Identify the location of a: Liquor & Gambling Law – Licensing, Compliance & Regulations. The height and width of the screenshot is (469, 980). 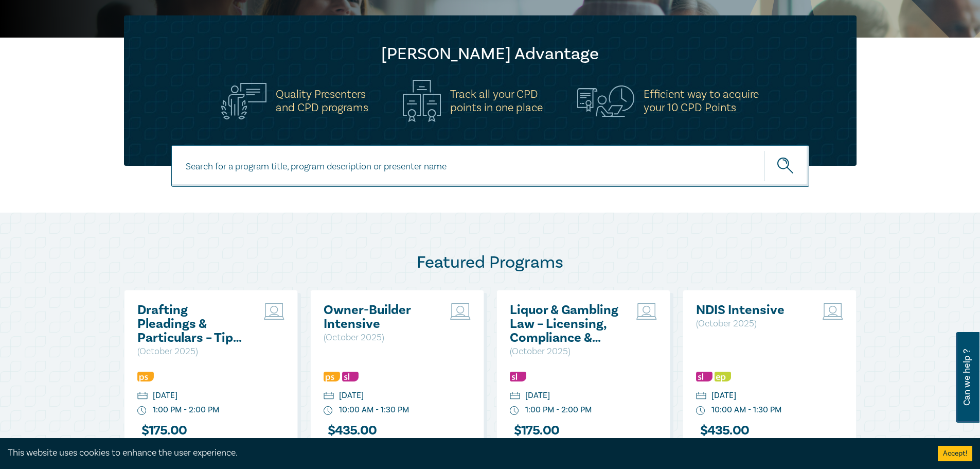
(565, 324).